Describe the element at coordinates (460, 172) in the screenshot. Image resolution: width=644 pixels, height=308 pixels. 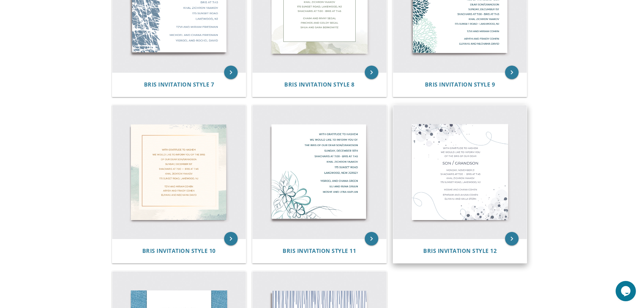
I see `img: Bris Invitation Style 12` at that location.